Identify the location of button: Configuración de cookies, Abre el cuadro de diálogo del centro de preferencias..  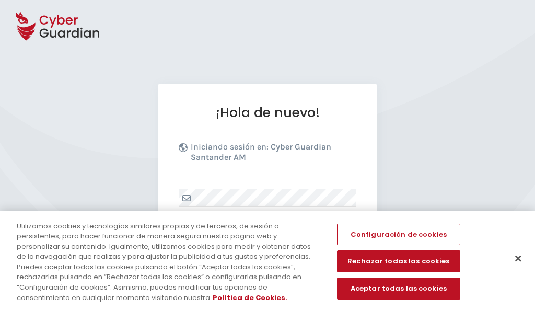
(399, 235).